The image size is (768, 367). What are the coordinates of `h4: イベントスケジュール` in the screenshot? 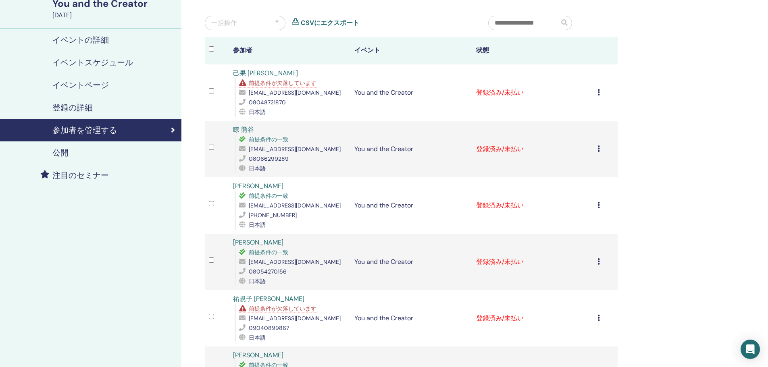 It's located at (93, 62).